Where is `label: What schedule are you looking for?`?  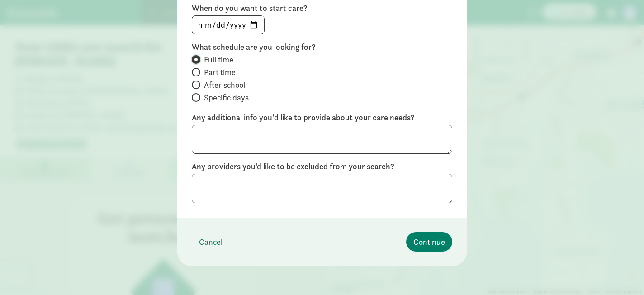
label: What schedule are you looking for? is located at coordinates (322, 47).